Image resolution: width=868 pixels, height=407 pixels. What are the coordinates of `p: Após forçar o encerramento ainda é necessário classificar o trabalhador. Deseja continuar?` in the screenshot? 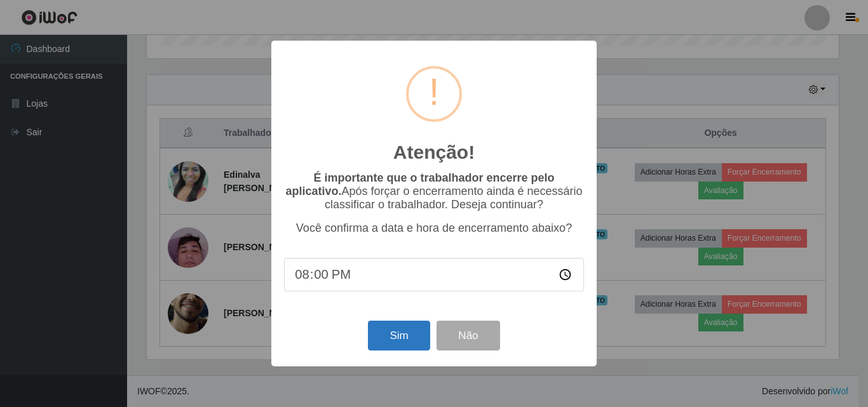 It's located at (434, 191).